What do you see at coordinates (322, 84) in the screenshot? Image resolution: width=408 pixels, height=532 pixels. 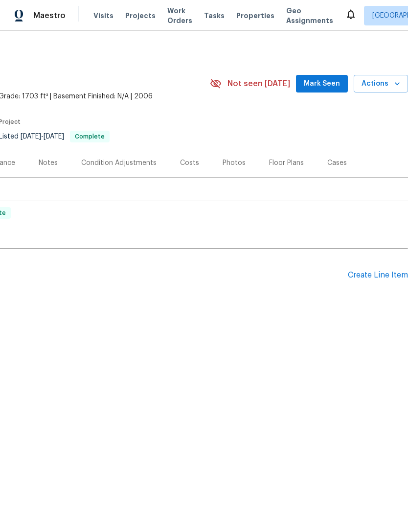 I see `span: Mark Seen` at bounding box center [322, 84].